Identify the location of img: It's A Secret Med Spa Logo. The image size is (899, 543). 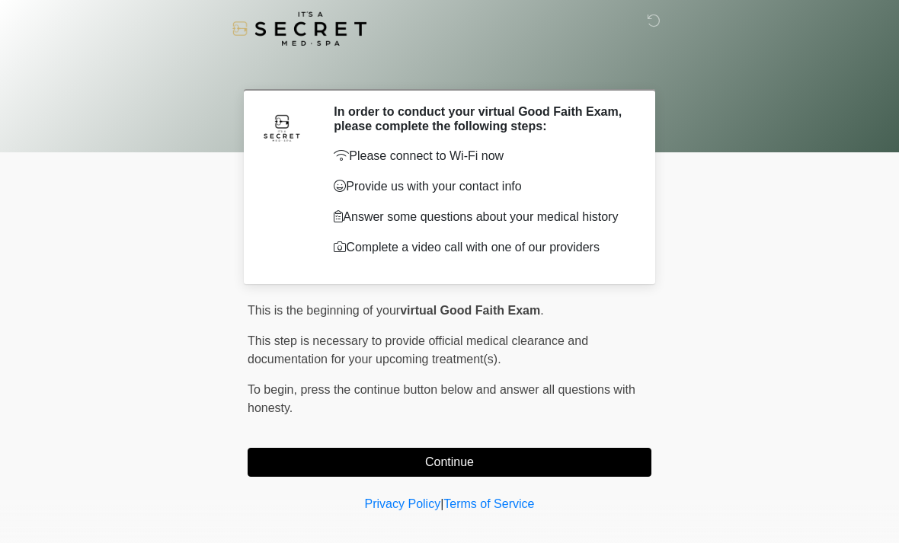
(299, 28).